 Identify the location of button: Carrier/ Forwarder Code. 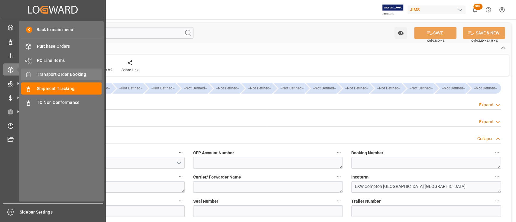
(181, 177).